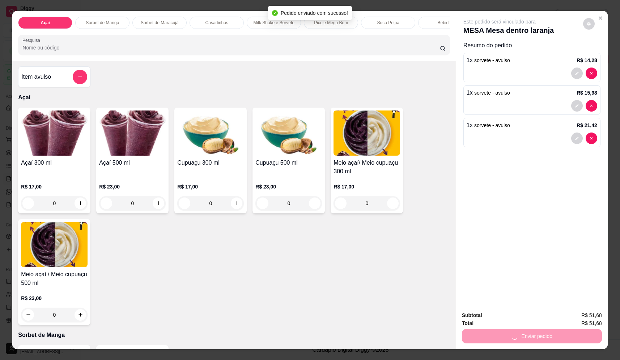 The height and width of the screenshot is (360, 620). What do you see at coordinates (275, 13) in the screenshot?
I see `span: check-circle` at bounding box center [275, 13].